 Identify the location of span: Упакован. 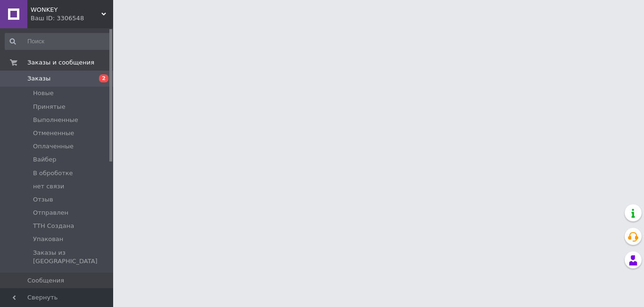
(48, 239).